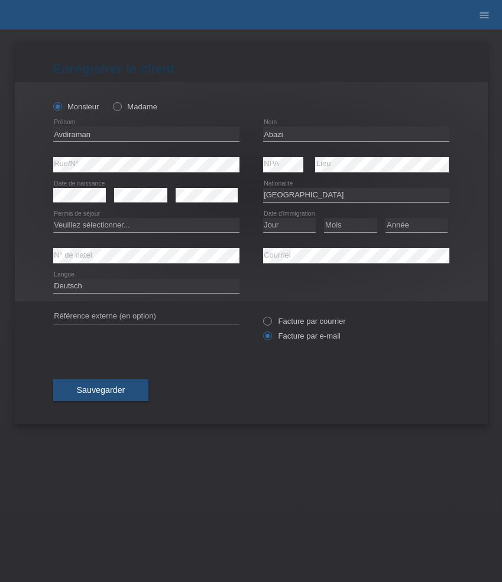 This screenshot has width=502, height=582. Describe the element at coordinates (76, 106) in the screenshot. I see `label: Monsieur` at that location.